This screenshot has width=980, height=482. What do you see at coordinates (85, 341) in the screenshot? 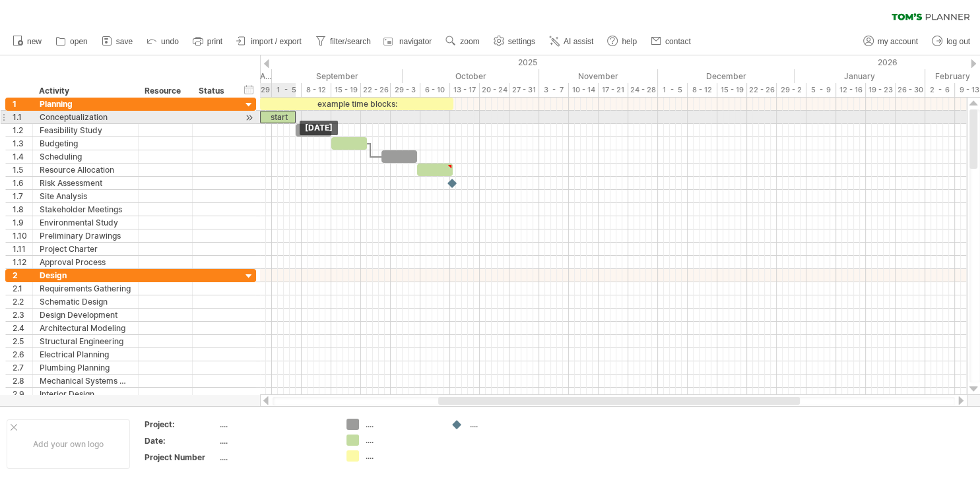
I see `div: Structural Engineering` at bounding box center [85, 341].